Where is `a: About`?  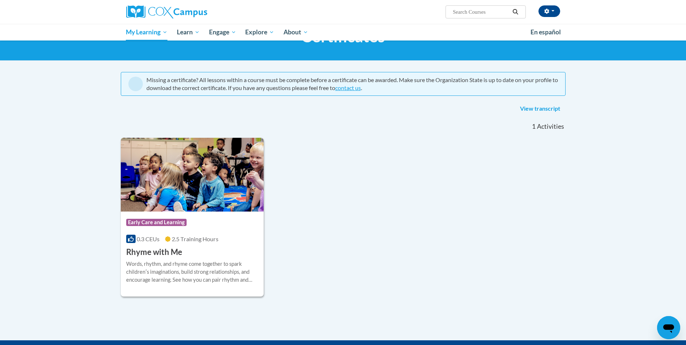 a: About is located at coordinates (296, 32).